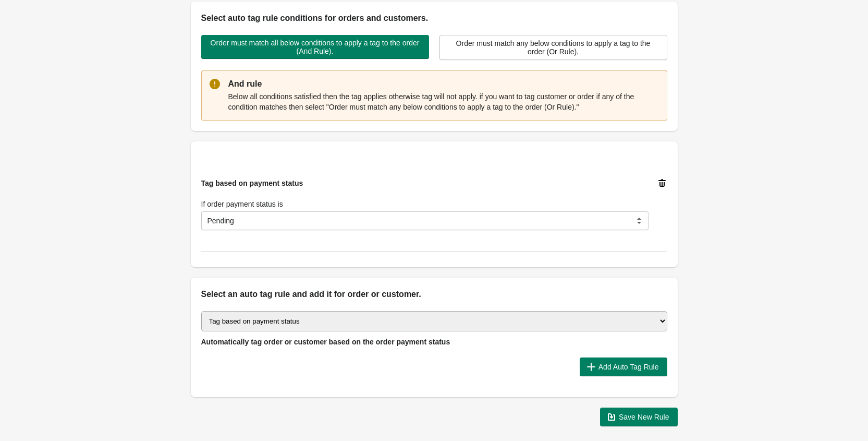  I want to click on h2: Select auto tag rule conditions for orders and customers., so click(434, 18).